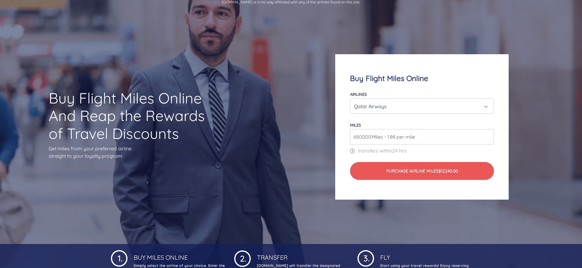 The height and width of the screenshot is (268, 582). What do you see at coordinates (448, 171) in the screenshot?
I see `span: $12240.00` at bounding box center [448, 171].